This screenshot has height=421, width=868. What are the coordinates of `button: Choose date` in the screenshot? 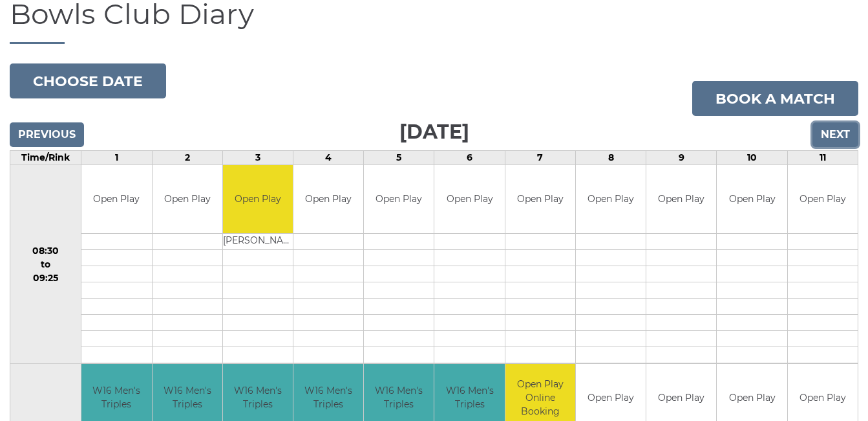 It's located at (88, 81).